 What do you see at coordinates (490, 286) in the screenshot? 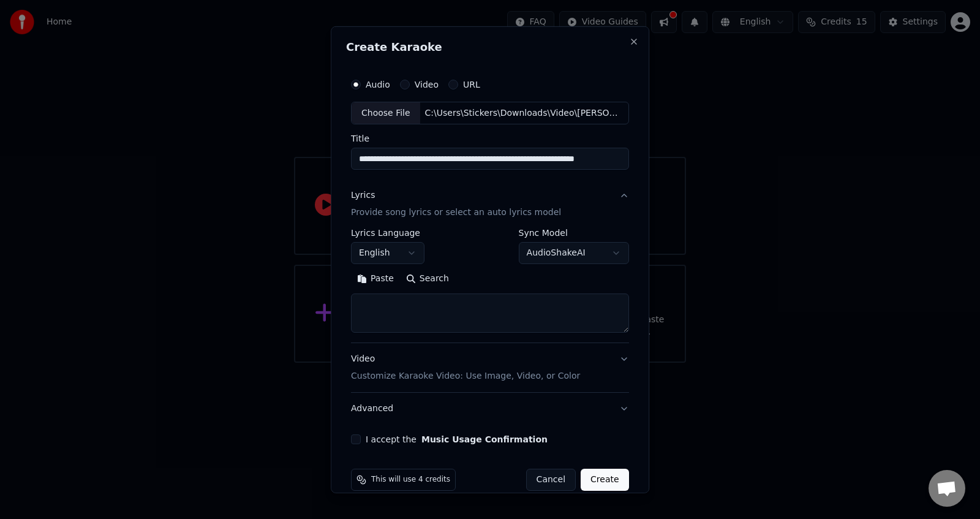
I see `div: LyricsProvide song lyrics or select an auto lyrics model` at bounding box center [490, 286].